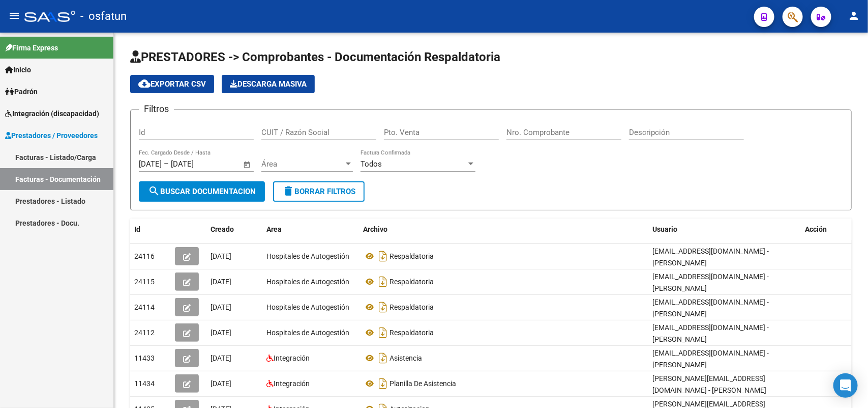 The image size is (868, 408). Describe the element at coordinates (171, 84) in the screenshot. I see `span: Exportar CSV` at that location.